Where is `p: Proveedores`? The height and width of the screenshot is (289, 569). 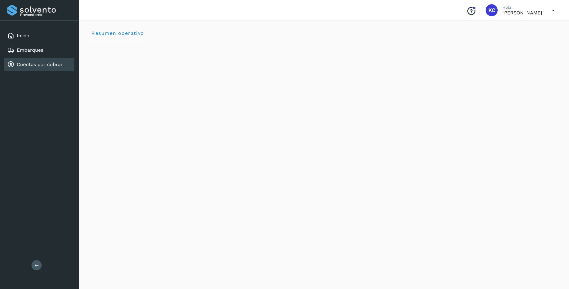 p: Proveedores is located at coordinates (46, 15).